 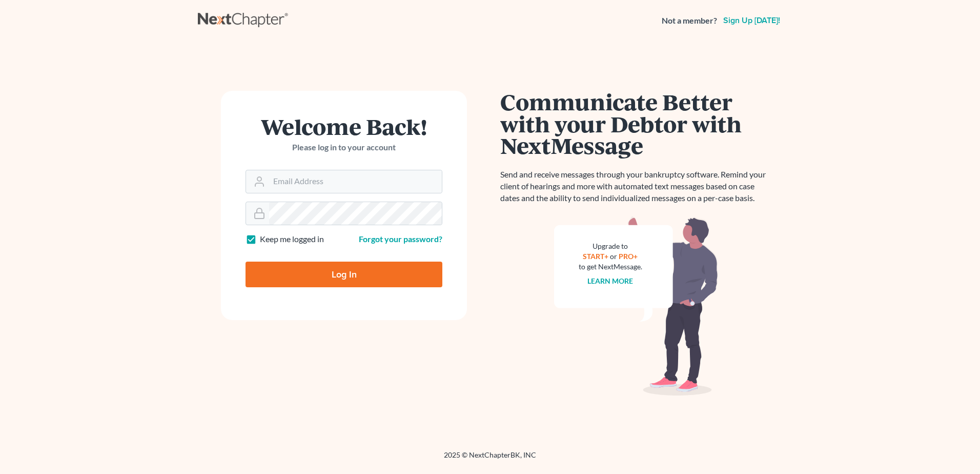 What do you see at coordinates (344, 147) in the screenshot?
I see `p: Please log in to your account` at bounding box center [344, 147].